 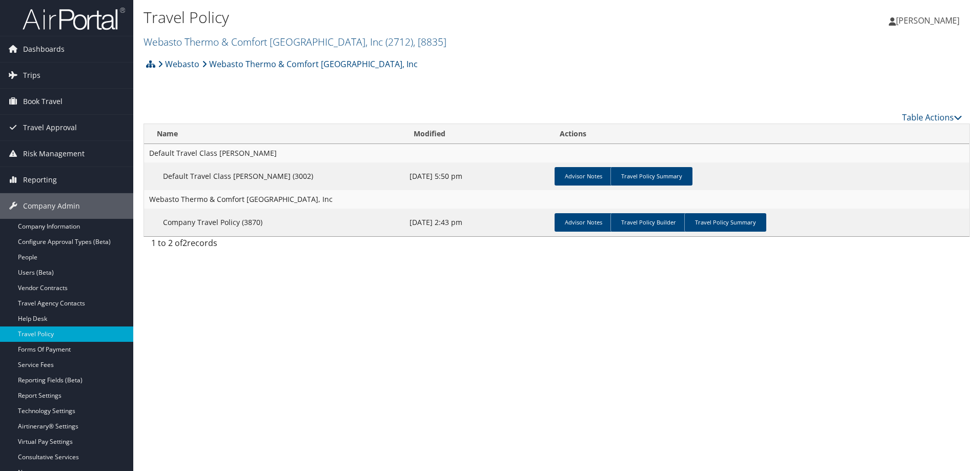 What do you see at coordinates (477, 134) in the screenshot?
I see `th: Modified: activate to sort column ascending` at bounding box center [477, 134].